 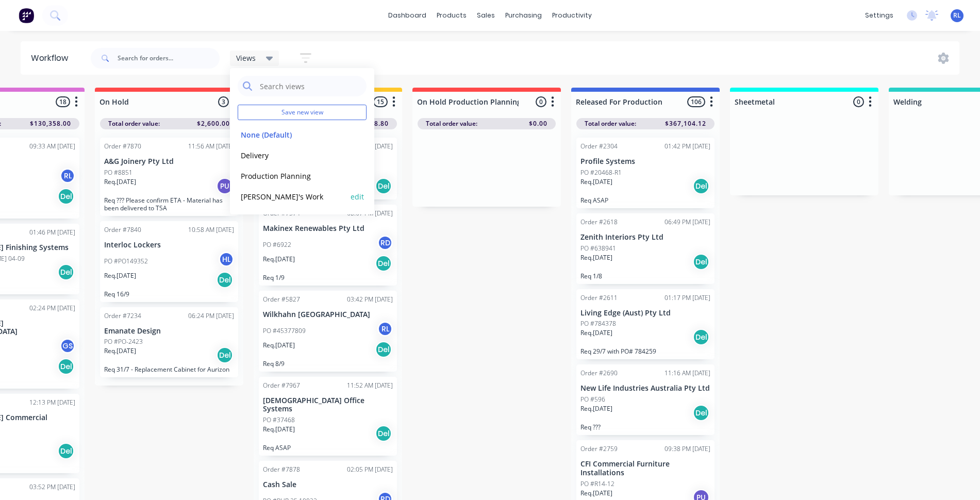 What do you see at coordinates (284, 331) in the screenshot?
I see `p: PO #45377809` at bounding box center [284, 331].